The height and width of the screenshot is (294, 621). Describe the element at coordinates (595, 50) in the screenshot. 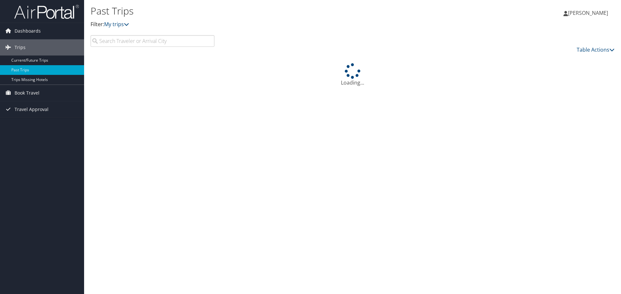

I see `a: Table Actions` at that location.